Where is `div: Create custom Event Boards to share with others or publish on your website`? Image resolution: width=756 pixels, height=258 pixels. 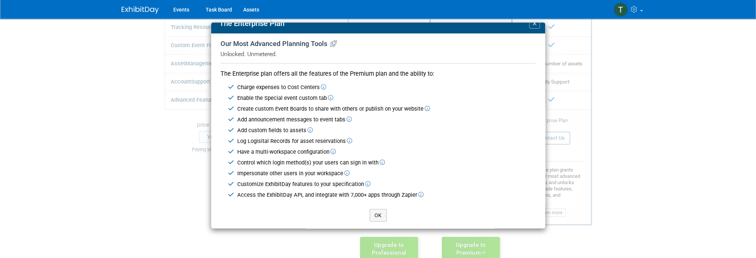 div: Create custom Event Boards to share with others or publish on your website is located at coordinates (386, 109).